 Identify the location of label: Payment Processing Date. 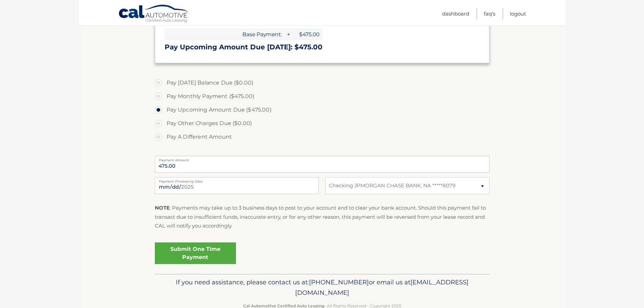
(237, 180).